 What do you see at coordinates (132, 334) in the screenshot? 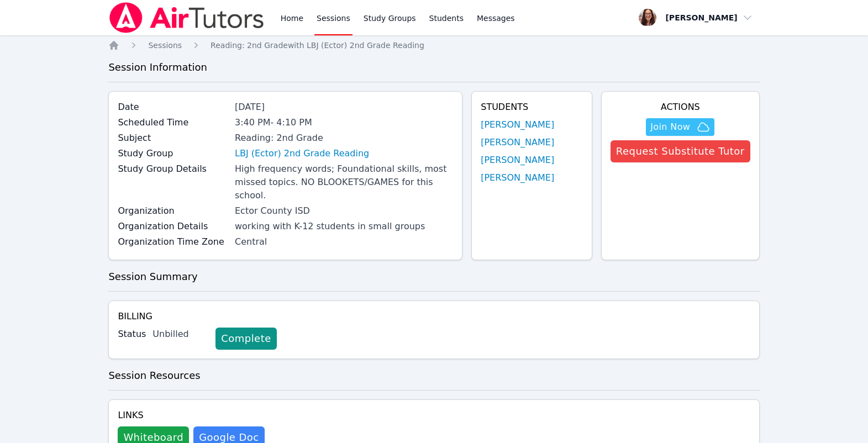
I see `label: Status` at bounding box center [132, 334].